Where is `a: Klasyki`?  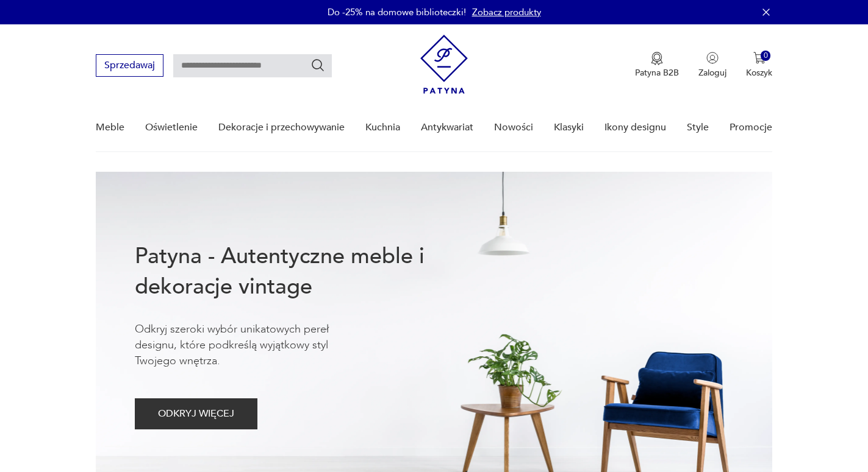
a: Klasyki is located at coordinates (569, 128).